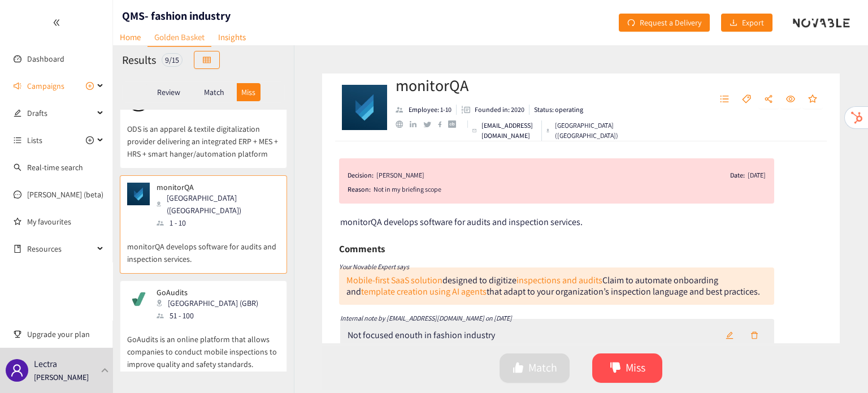 This screenshot has height=393, width=868. Describe the element at coordinates (46, 59) in the screenshot. I see `a: Dashboard` at that location.